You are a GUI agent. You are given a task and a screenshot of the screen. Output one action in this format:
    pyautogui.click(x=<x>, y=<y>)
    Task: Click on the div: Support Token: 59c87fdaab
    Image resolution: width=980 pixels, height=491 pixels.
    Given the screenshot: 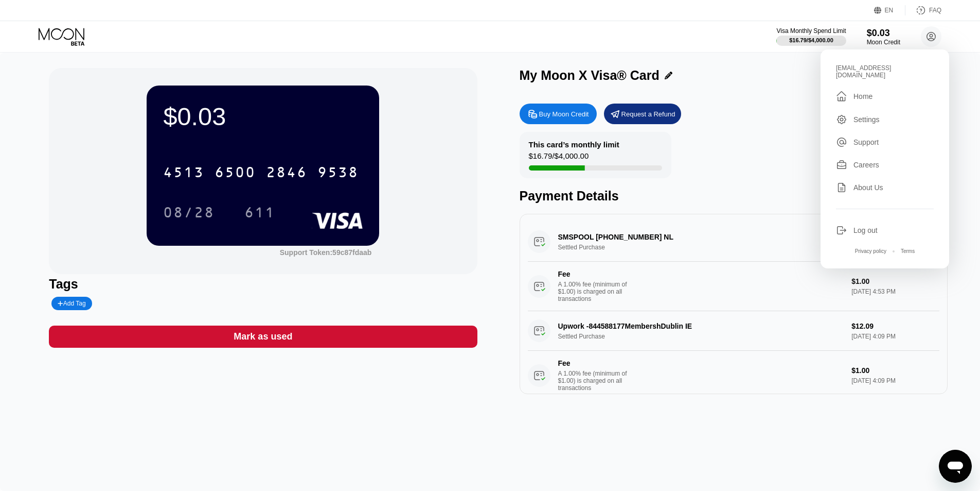 What is the action you would take?
    pyautogui.click(x=326, y=252)
    